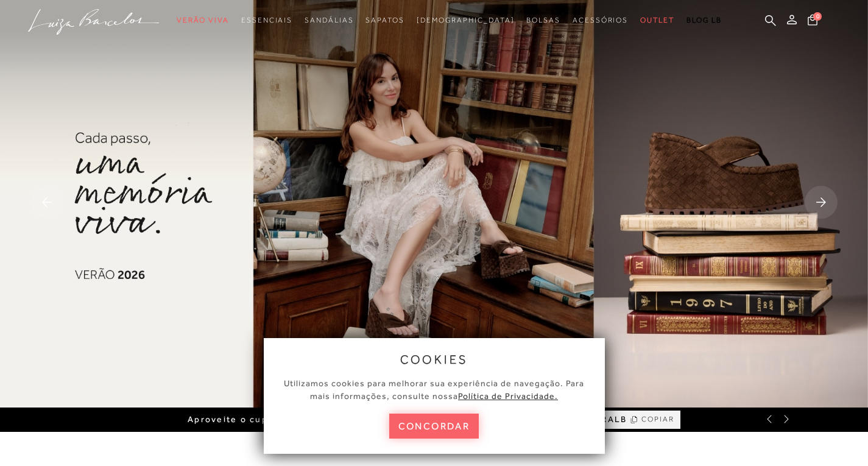 The width and height of the screenshot is (868, 466). What do you see at coordinates (658, 419) in the screenshot?
I see `span: COPIAR` at bounding box center [658, 419].